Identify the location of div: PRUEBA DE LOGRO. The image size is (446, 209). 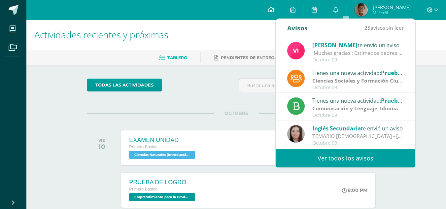
(163, 182).